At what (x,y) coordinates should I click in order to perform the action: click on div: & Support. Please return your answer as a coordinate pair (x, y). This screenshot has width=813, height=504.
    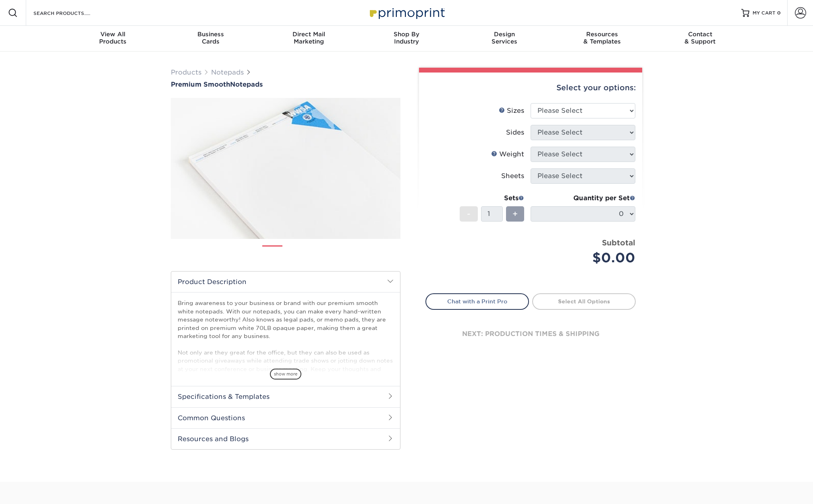
    Looking at the image, I should click on (700, 38).